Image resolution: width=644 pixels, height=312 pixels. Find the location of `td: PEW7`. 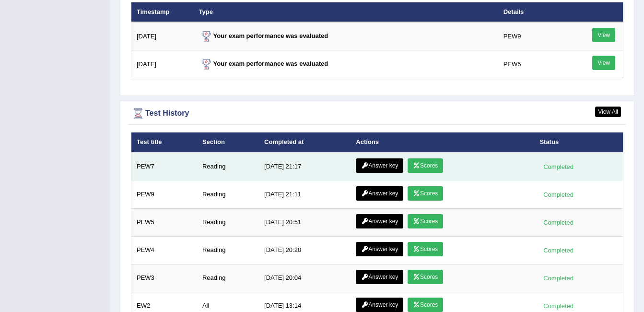

td: PEW7 is located at coordinates (164, 167).